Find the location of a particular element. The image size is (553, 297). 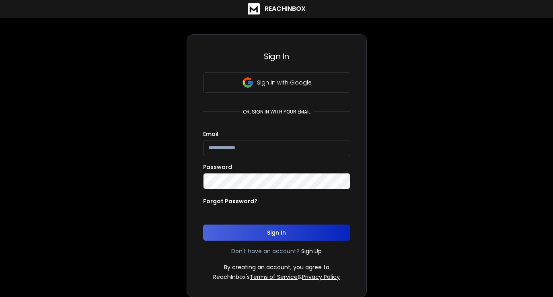

p: By creating an account, you agree to is located at coordinates (277, 267).